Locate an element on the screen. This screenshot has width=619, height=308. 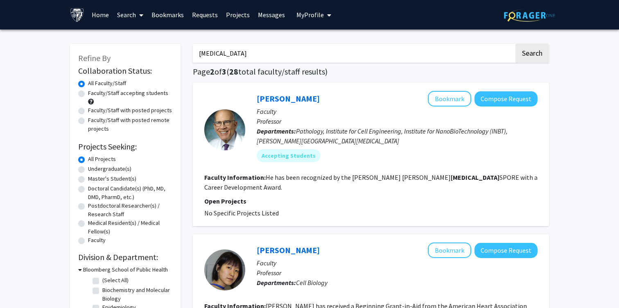
label: Faculty/Staff accepting students is located at coordinates (128, 93).